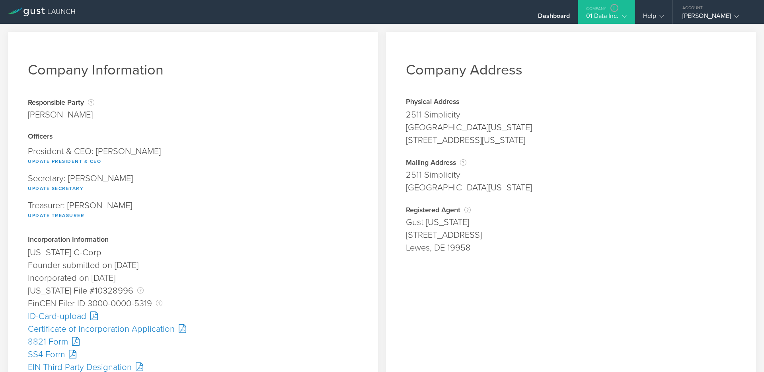 Image resolution: width=764 pixels, height=372 pixels. What do you see at coordinates (193, 303) in the screenshot?
I see `div: FinCEN Filer ID 3000-0000-5319` at bounding box center [193, 303].